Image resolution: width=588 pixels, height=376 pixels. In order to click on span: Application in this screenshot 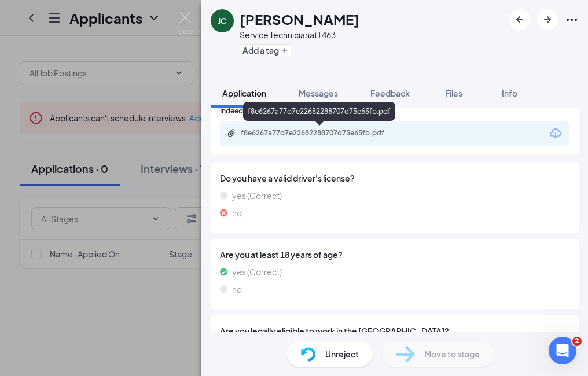, I will do `click(244, 93)`.